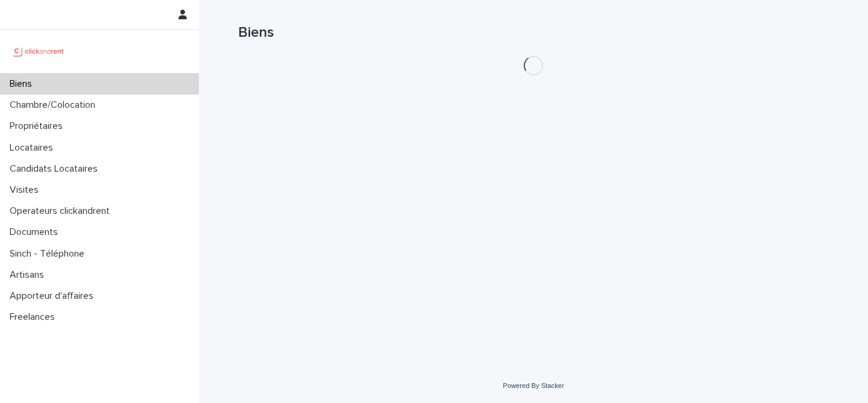  Describe the element at coordinates (49, 253) in the screenshot. I see `p: Sinch - Téléphone` at that location.